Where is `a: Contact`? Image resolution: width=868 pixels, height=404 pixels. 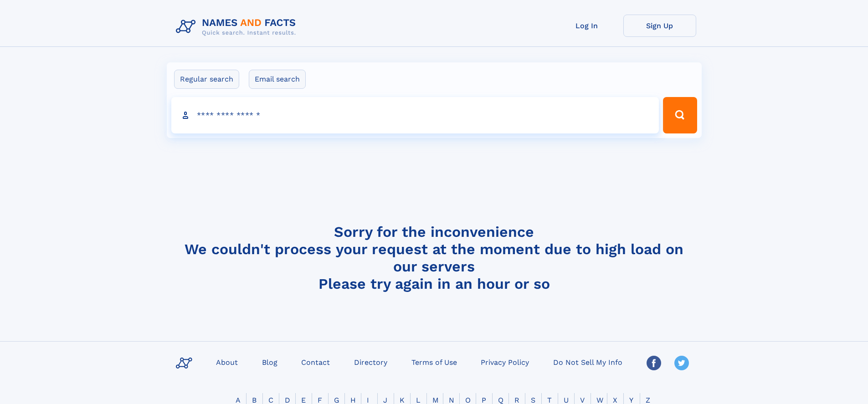 a: Contact is located at coordinates (315, 362).